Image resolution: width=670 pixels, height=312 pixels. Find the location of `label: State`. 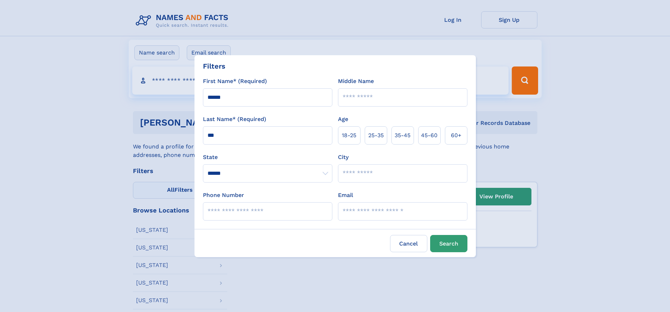

label: State is located at coordinates (268, 157).